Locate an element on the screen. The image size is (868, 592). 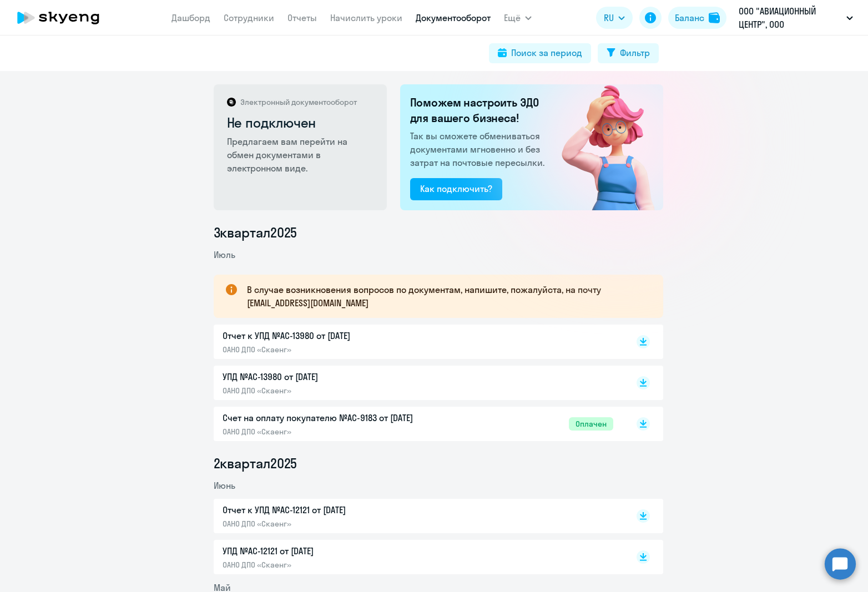
p: Электронный документооборот is located at coordinates (298, 102).